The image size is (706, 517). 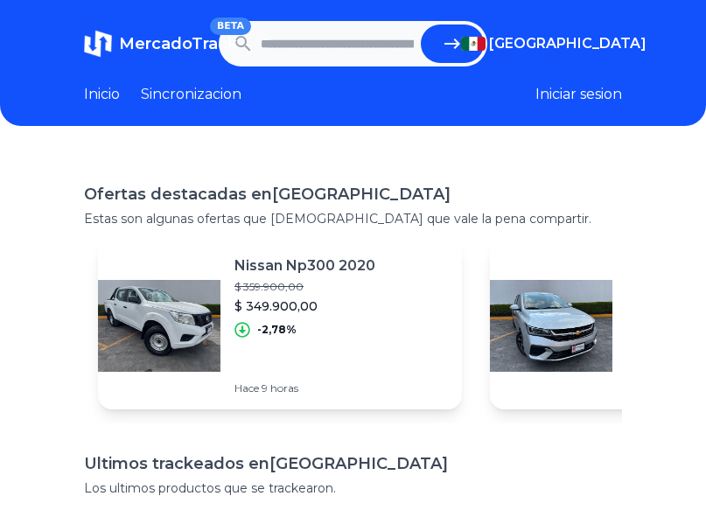 What do you see at coordinates (178, 44) in the screenshot?
I see `span: MercadoTrack` at bounding box center [178, 44].